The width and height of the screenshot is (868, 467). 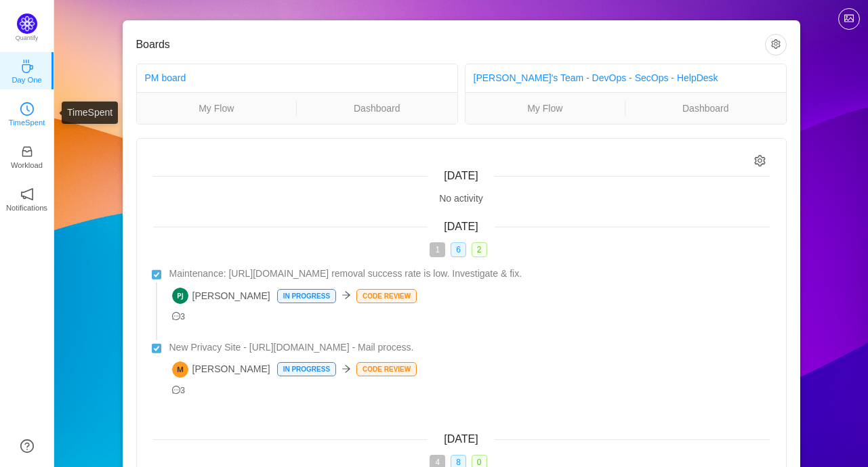 I want to click on span: 2, so click(x=479, y=250).